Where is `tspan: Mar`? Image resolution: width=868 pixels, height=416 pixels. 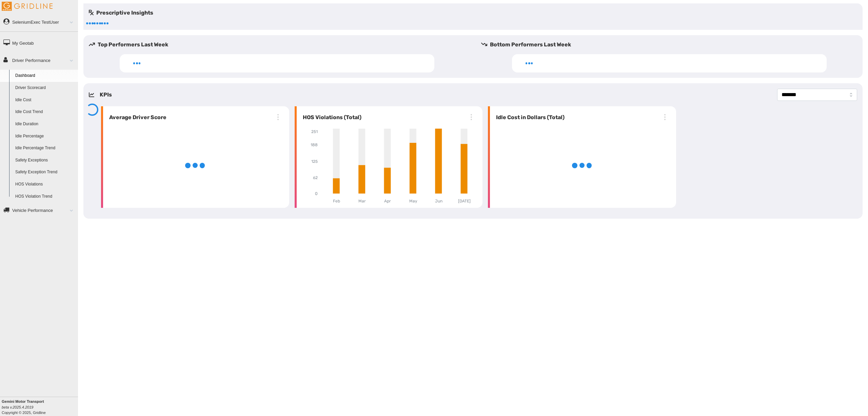
tspan: Mar is located at coordinates (362, 202).